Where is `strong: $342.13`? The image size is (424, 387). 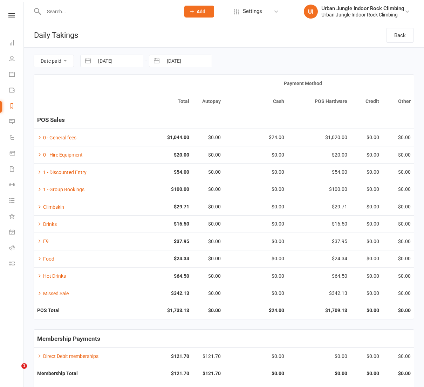
strong: $342.13 is located at coordinates (161, 293).